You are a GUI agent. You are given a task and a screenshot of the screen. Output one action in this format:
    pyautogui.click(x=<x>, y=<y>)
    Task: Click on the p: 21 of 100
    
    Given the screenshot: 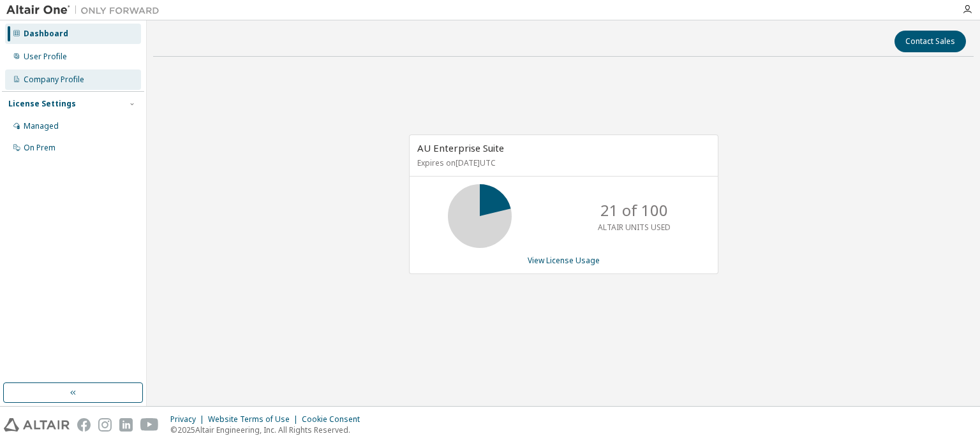 What is the action you would take?
    pyautogui.click(x=634, y=210)
    